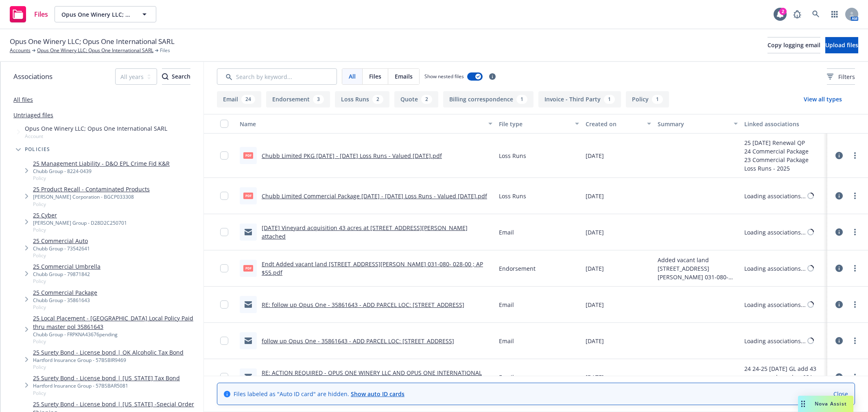 The height and width of the screenshot is (412, 868). What do you see at coordinates (277, 77) in the screenshot?
I see `input: Search by keyword...` at bounding box center [277, 77].